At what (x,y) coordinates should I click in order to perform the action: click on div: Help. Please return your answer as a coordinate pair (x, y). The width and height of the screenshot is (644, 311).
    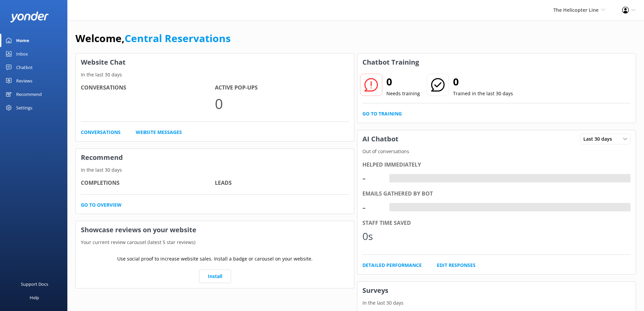
    Looking at the image, I should click on (34, 297).